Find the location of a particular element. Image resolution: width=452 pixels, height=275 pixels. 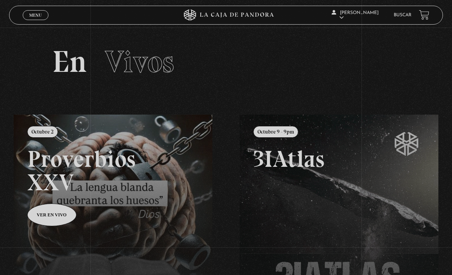

span: Cerrar is located at coordinates (35, 22).